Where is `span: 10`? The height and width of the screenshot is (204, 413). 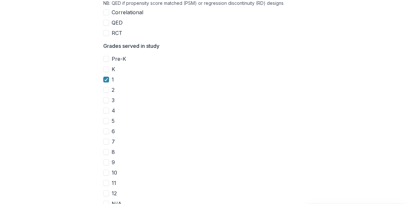 span: 10 is located at coordinates (114, 172).